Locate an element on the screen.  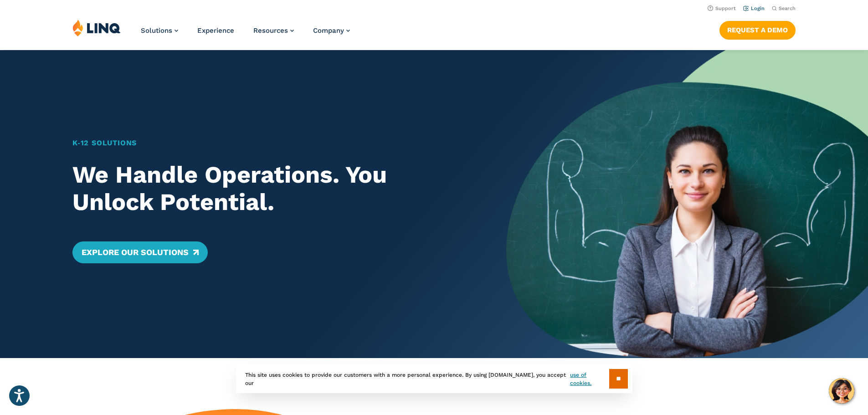
a: Explore Our Solutions is located at coordinates (140, 252).